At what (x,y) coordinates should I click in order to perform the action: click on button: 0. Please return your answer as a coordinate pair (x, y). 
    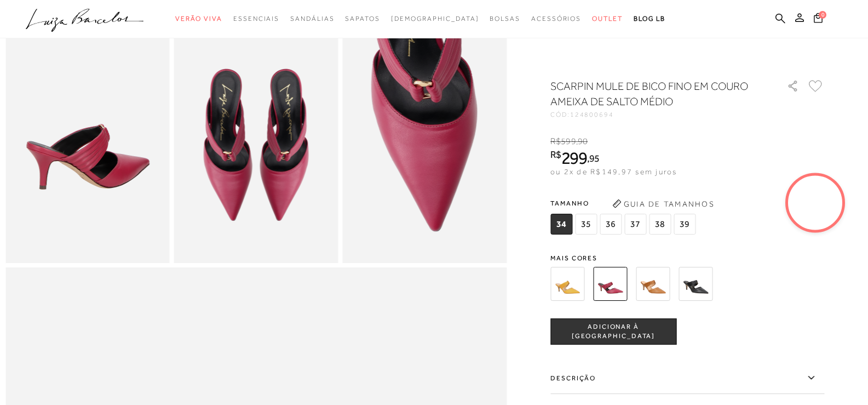
    Looking at the image, I should click on (818, 19).